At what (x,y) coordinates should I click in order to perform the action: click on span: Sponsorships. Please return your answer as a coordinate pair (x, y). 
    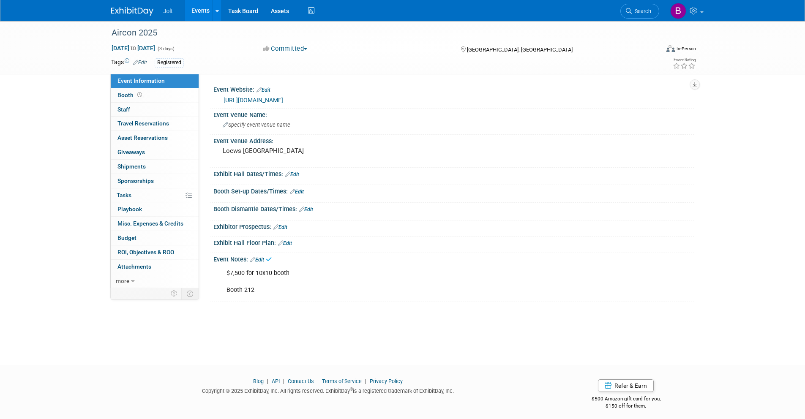
    Looking at the image, I should click on (136, 181).